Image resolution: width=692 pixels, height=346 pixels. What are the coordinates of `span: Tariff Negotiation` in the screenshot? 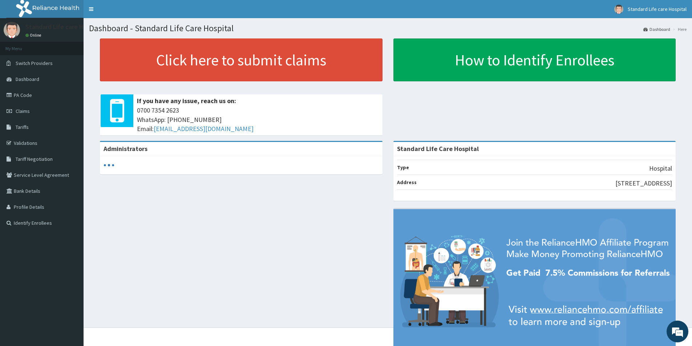 It's located at (34, 159).